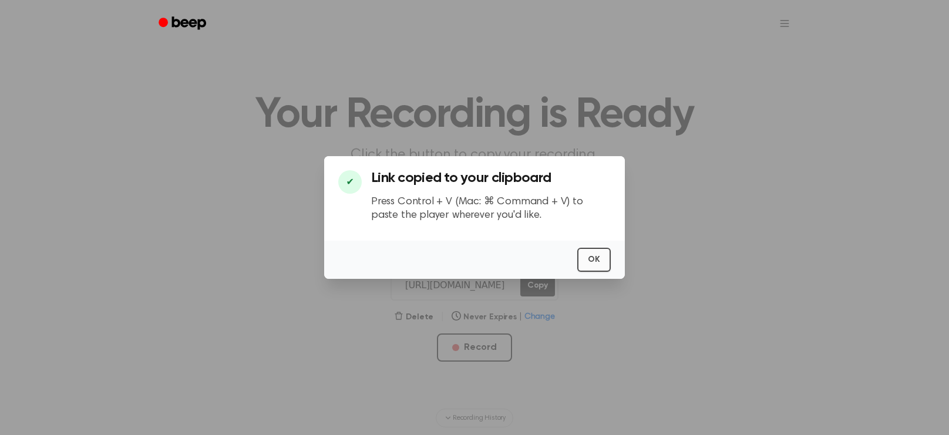 The width and height of the screenshot is (949, 435). I want to click on p: Press Control + V (Mac: ⌘ Command + V) to paste the player wherever you'd like., so click(491, 209).